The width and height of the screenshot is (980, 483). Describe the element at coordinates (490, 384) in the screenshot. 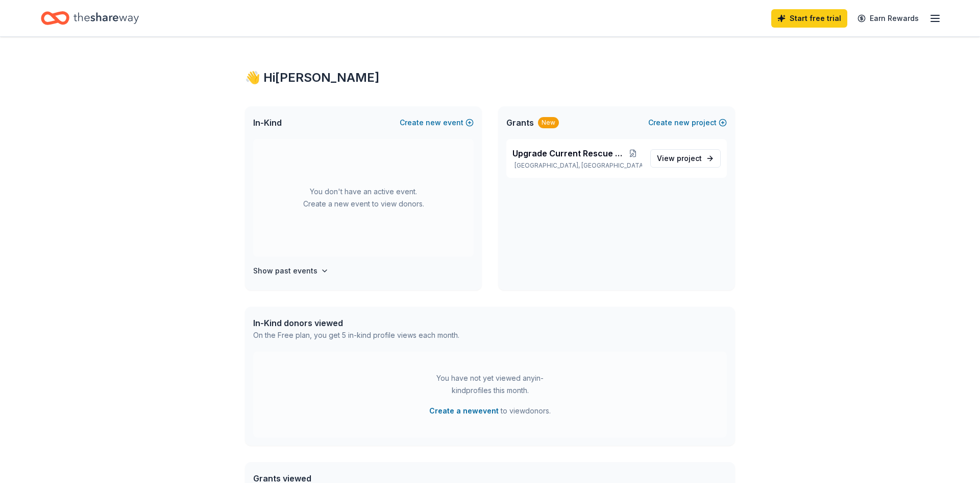

I see `div: You have not yet viewed any in-kind profiles this month.` at that location.